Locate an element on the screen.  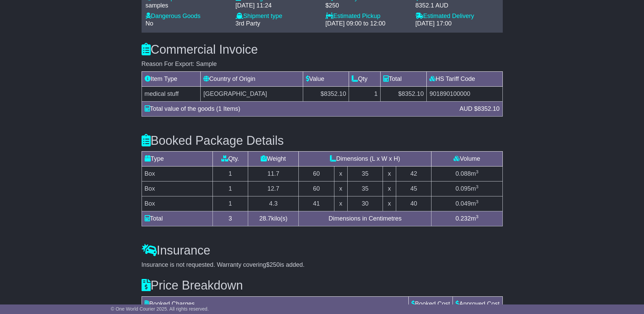
span: 0.095 is located at coordinates (463, 189).